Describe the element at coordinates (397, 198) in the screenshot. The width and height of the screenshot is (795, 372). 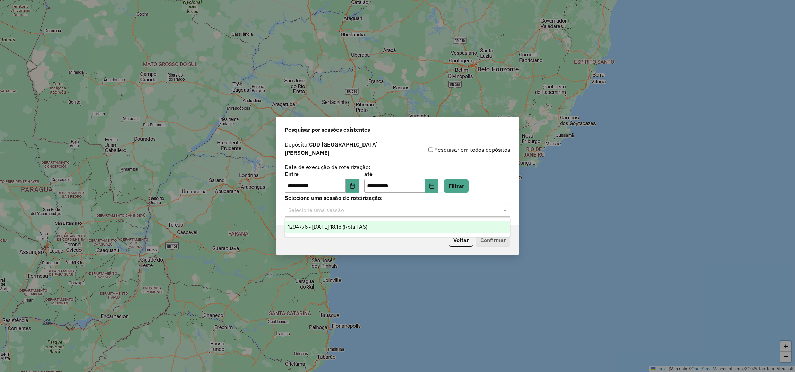
I see `label: Selecione uma sessão de roteirização:` at that location.